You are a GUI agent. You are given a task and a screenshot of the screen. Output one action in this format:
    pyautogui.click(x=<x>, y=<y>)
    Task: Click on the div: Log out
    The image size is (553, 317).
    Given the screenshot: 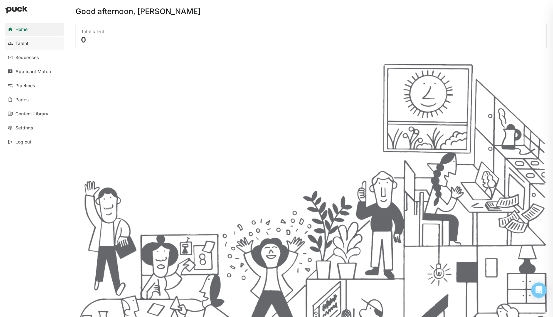 What is the action you would take?
    pyautogui.click(x=23, y=142)
    